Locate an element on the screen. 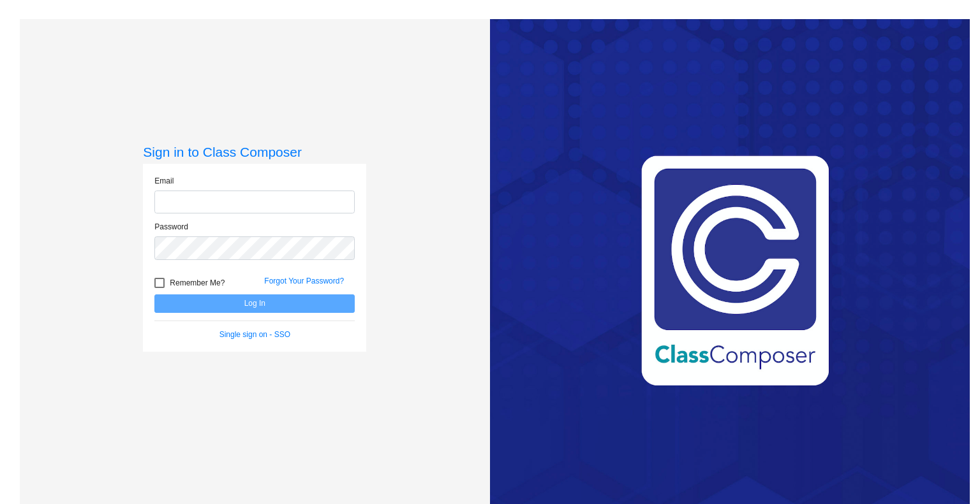  a: Forgot Your Password? is located at coordinates (303, 281).